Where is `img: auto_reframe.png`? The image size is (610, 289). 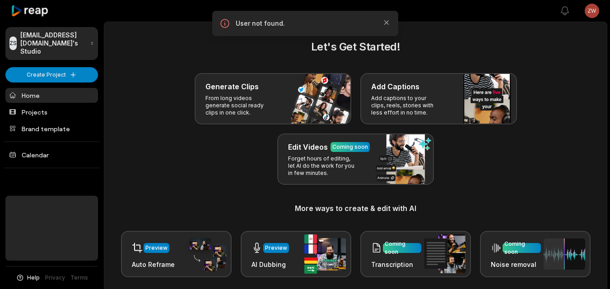 img: auto_reframe.png is located at coordinates (205, 254).